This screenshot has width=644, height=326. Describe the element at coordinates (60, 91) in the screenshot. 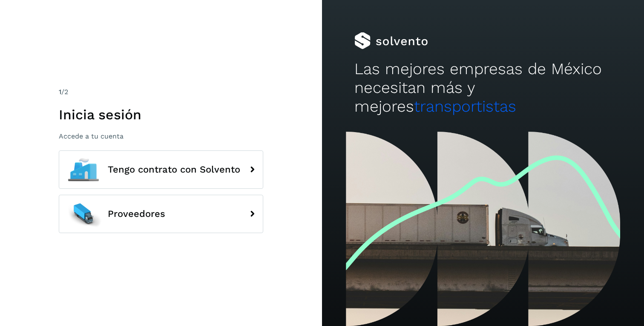

I see `span: 1` at that location.